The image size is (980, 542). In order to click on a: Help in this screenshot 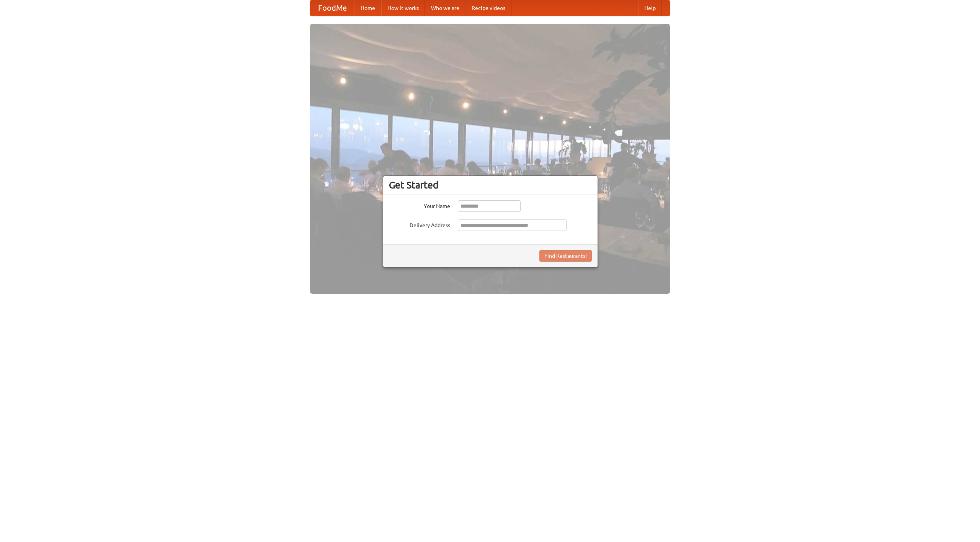, I will do `click(650, 8)`.